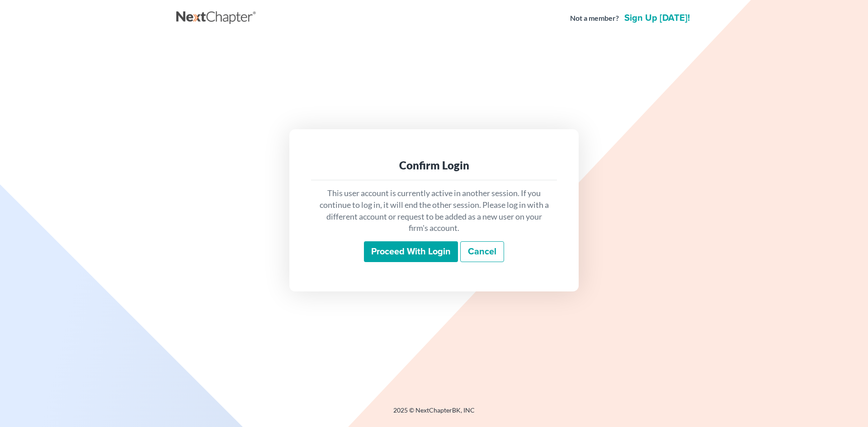  What do you see at coordinates (434, 165) in the screenshot?
I see `div: Confirm Login` at bounding box center [434, 165].